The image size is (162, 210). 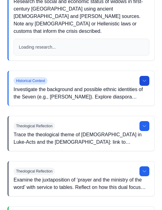 What do you see at coordinates (82, 183) in the screenshot?
I see `p: Examine the juxtaposition of ‘prayer and the ministry of the word’ with service to tables. Reflec...` at bounding box center [82, 183].